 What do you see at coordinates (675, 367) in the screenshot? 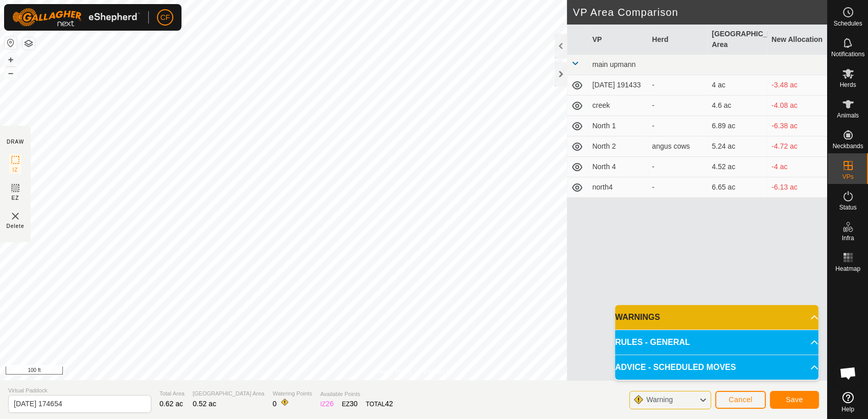
I see `span: ADVICE - SCHEDULED MOVES` at bounding box center [675, 367].